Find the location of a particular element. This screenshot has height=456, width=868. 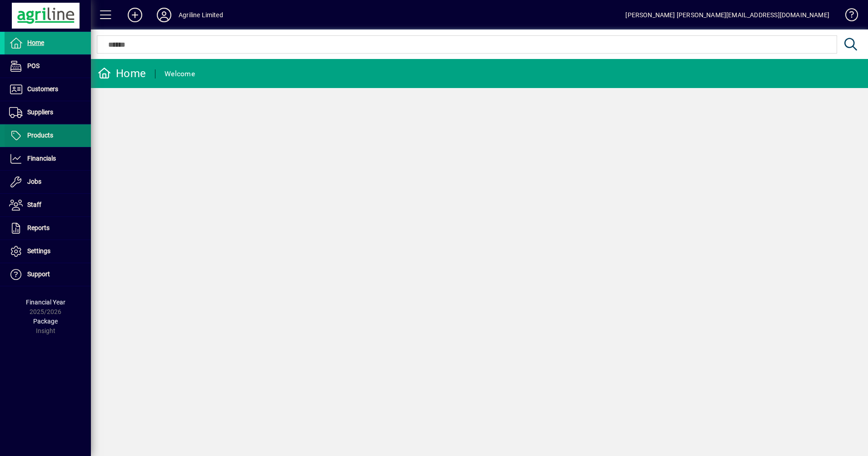

span: Support is located at coordinates (39, 274).